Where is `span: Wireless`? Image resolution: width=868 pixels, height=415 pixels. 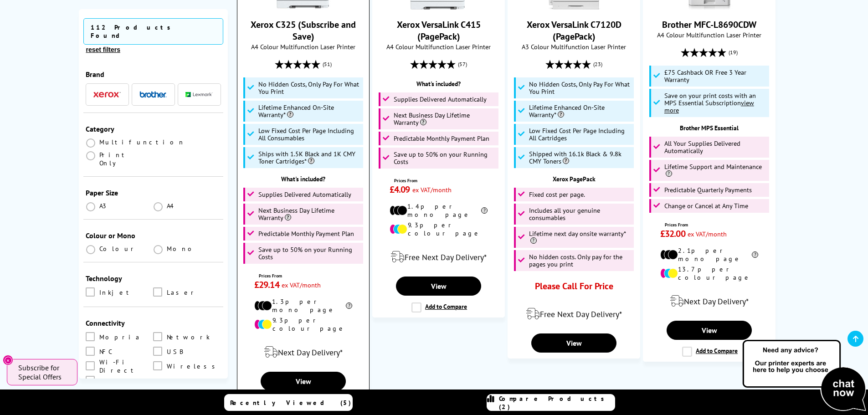 span: Wireless is located at coordinates (193, 367).